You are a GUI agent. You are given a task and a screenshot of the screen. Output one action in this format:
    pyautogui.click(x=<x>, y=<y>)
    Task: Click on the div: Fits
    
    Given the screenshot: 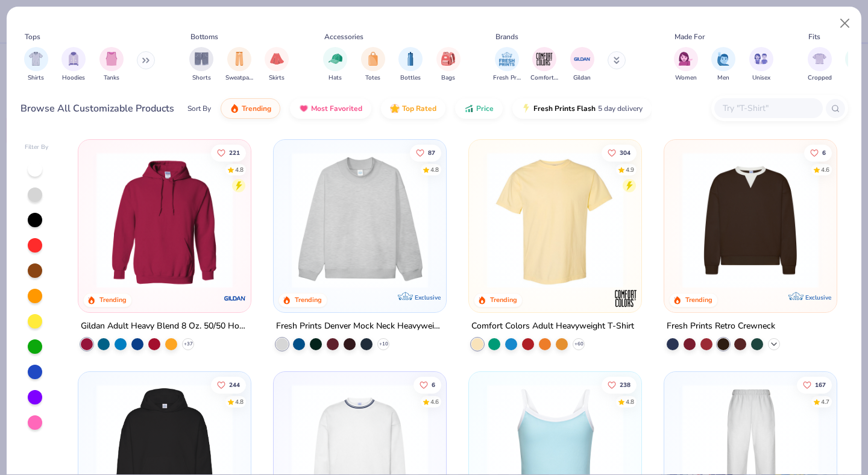 What is the action you would take?
    pyautogui.click(x=814, y=37)
    